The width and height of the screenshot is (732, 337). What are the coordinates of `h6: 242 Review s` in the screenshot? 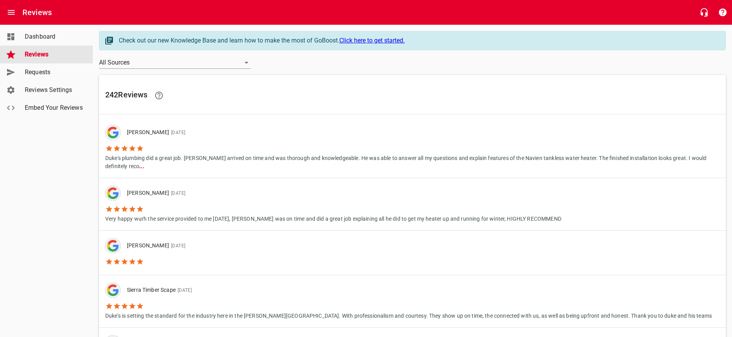 It's located at (412, 96).